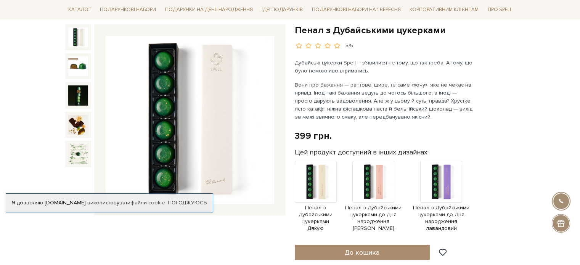 This screenshot has width=580, height=265. Describe the element at coordinates (282, 10) in the screenshot. I see `a: Ідеї подарунків` at that location.